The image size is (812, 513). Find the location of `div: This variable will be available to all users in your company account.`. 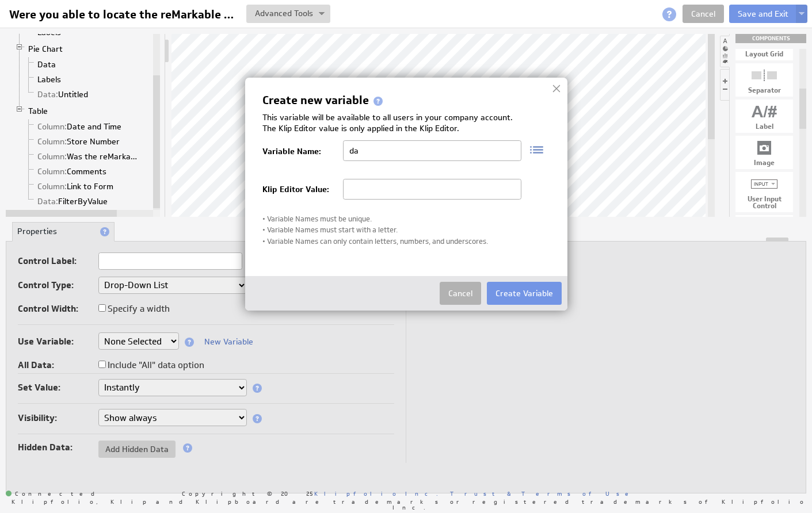

div: This variable will be available to all users in your company account. is located at coordinates (406, 118).